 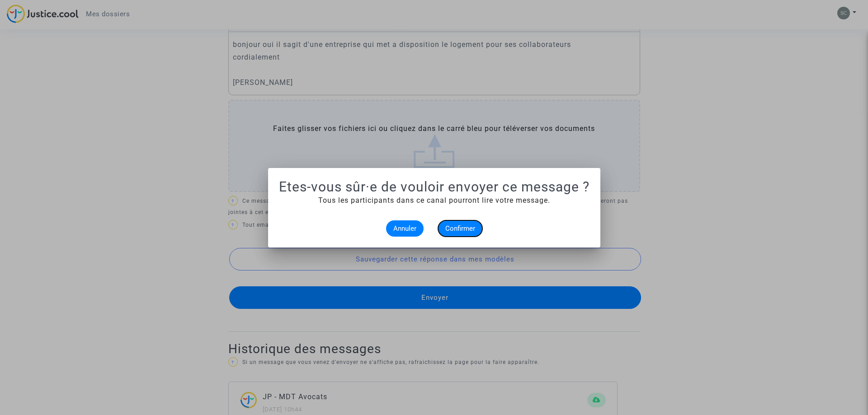 What do you see at coordinates (405, 228) in the screenshot?
I see `span: Annuler` at bounding box center [405, 228].